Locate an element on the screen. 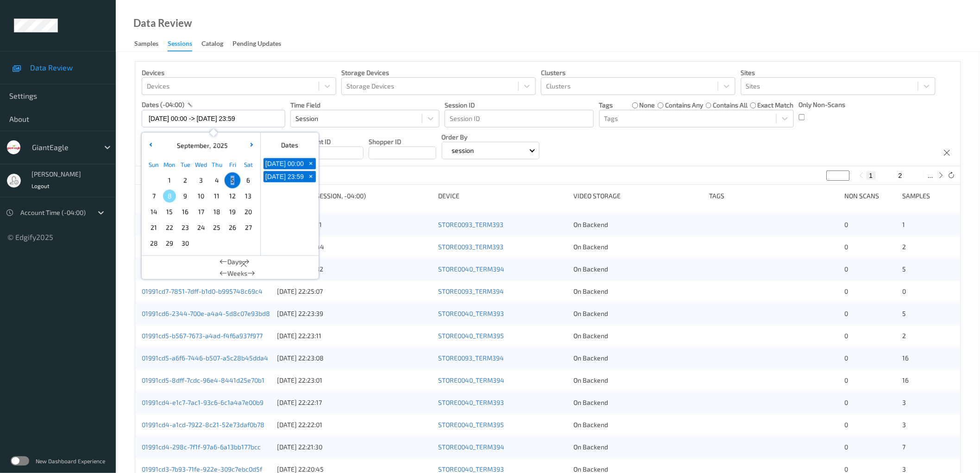 The height and width of the screenshot is (473, 980). p: Clusters is located at coordinates (639, 73).